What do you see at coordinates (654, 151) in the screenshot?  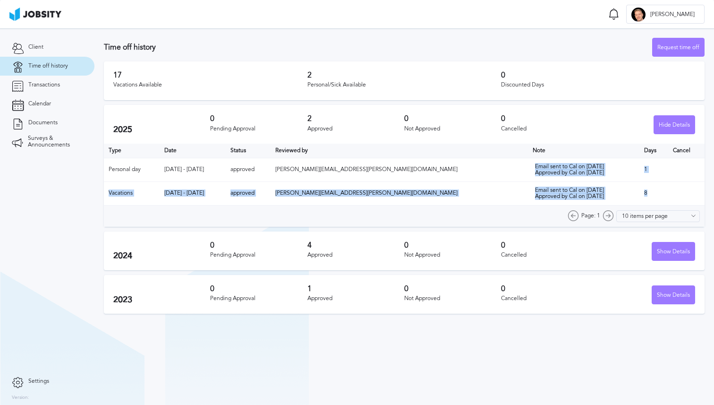 I see `th: Days` at bounding box center [654, 151].